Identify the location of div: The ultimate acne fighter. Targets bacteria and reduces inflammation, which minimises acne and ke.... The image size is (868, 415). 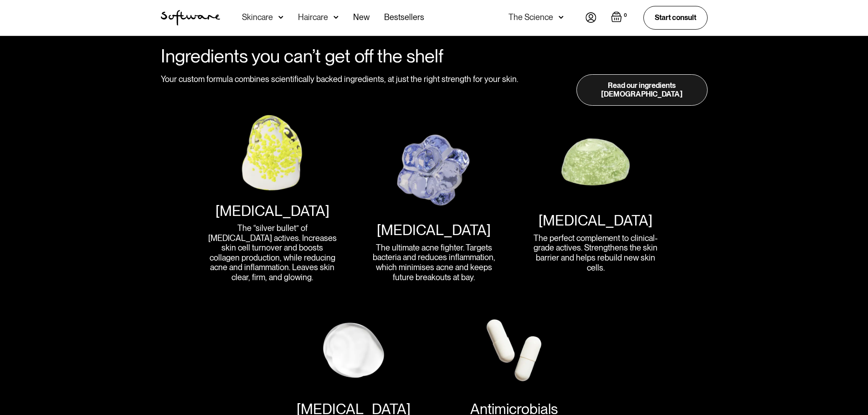
(434, 263).